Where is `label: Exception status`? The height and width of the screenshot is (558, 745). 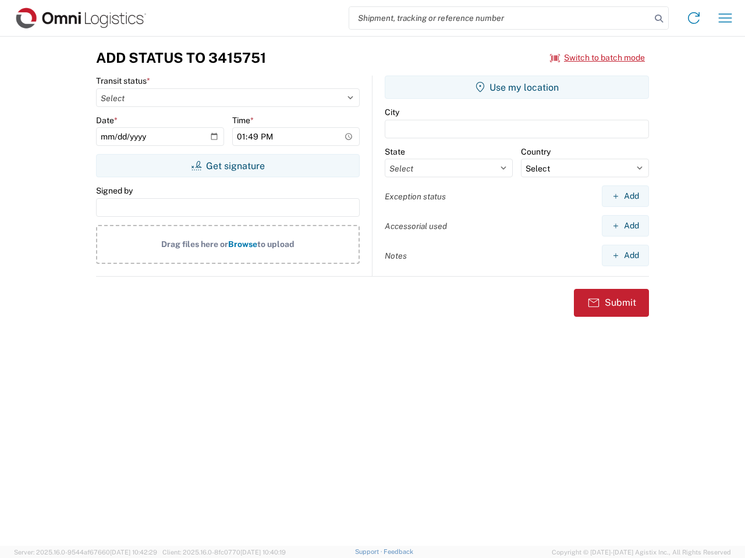
label: Exception status is located at coordinates (415, 197).